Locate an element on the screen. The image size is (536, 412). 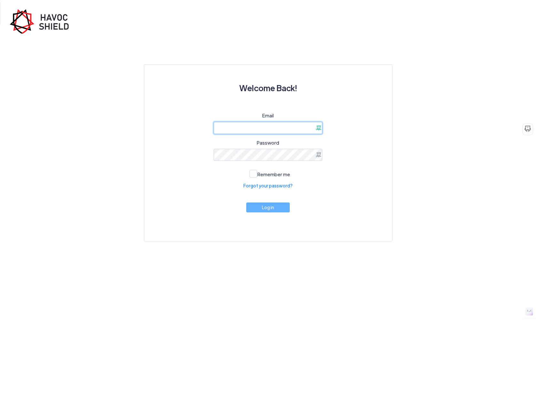
label: Email is located at coordinates (268, 115).